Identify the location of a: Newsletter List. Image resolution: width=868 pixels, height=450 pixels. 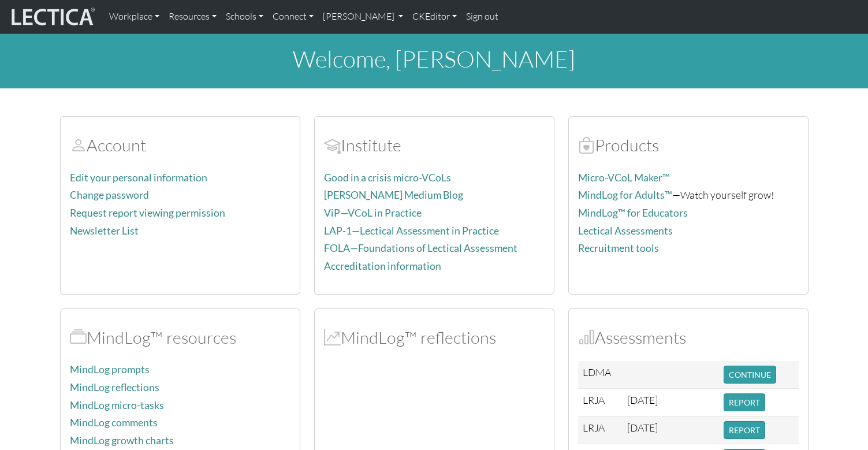
(104, 230).